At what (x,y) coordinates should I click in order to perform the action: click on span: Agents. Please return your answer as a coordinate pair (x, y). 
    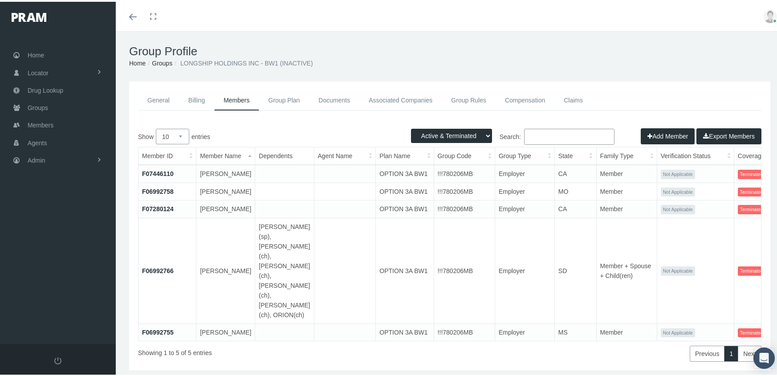
    Looking at the image, I should click on (37, 141).